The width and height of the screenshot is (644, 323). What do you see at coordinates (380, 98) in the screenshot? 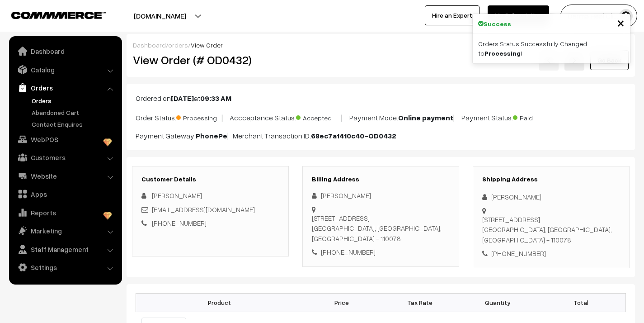
I see `p: Ordered on at` at bounding box center [380, 98].